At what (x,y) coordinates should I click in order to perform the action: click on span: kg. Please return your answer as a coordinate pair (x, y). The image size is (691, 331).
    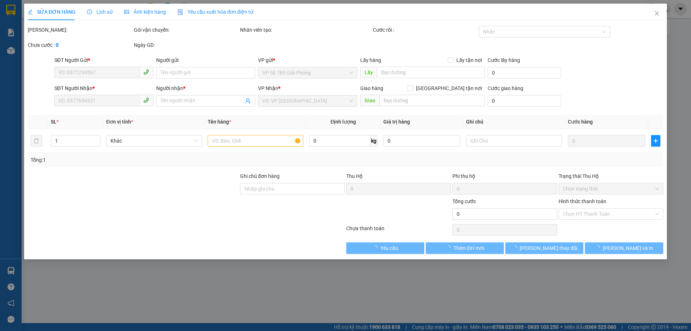
    Looking at the image, I should click on (374, 141).